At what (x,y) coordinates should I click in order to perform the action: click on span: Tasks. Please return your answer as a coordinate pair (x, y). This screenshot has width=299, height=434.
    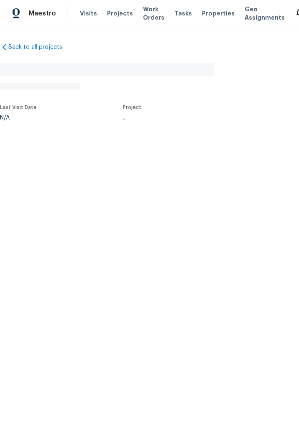
    Looking at the image, I should click on (183, 13).